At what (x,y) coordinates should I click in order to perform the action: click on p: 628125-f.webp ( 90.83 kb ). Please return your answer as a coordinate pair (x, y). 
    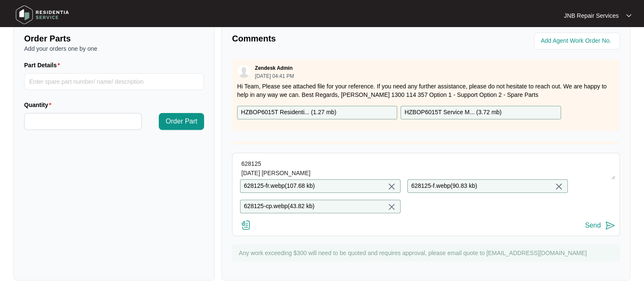
    Looking at the image, I should click on (444, 186).